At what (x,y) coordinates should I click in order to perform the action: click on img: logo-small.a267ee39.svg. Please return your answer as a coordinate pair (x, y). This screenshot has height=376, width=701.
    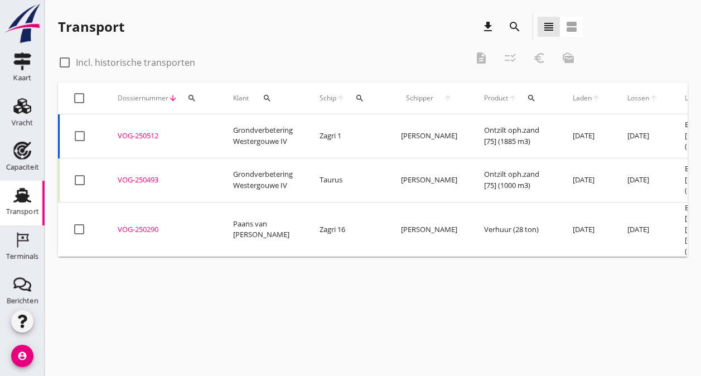
    Looking at the image, I should click on (22, 23).